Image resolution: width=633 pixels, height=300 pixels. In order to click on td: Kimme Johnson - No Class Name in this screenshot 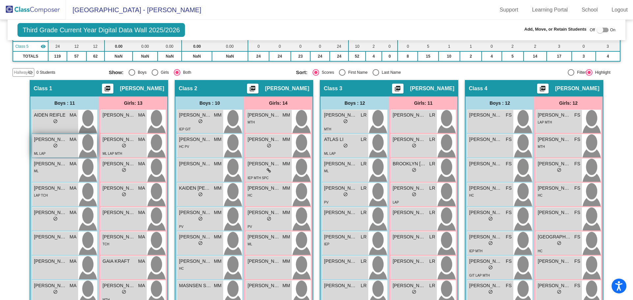, I will do `click(30, 46)`.